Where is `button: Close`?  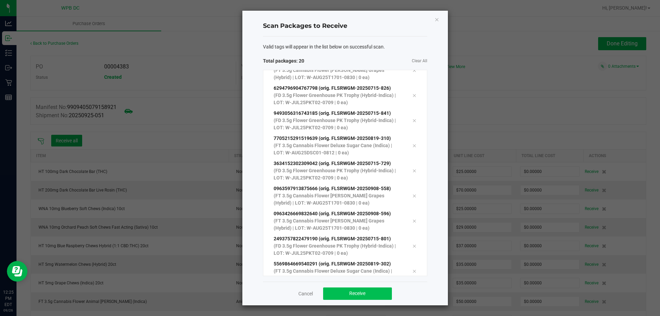 button: Close is located at coordinates (437, 19).